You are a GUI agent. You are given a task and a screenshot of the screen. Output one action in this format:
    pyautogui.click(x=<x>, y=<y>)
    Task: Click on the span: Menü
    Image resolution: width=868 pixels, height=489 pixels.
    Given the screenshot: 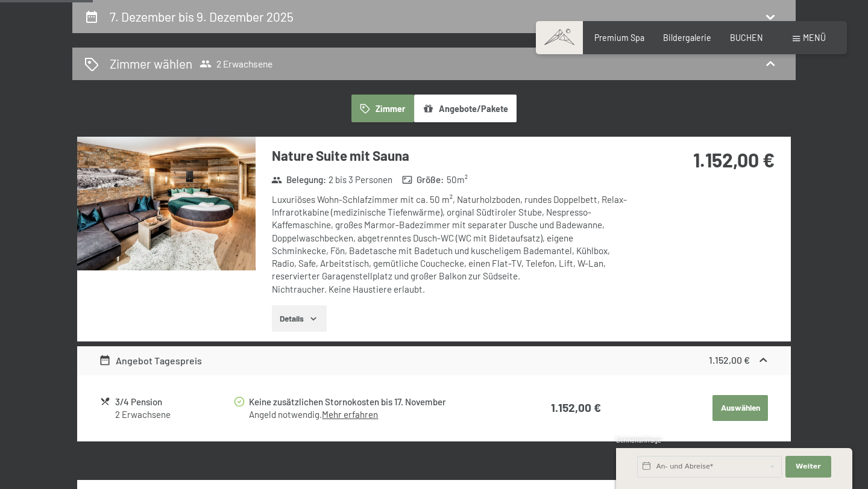 What is the action you would take?
    pyautogui.click(x=815, y=38)
    